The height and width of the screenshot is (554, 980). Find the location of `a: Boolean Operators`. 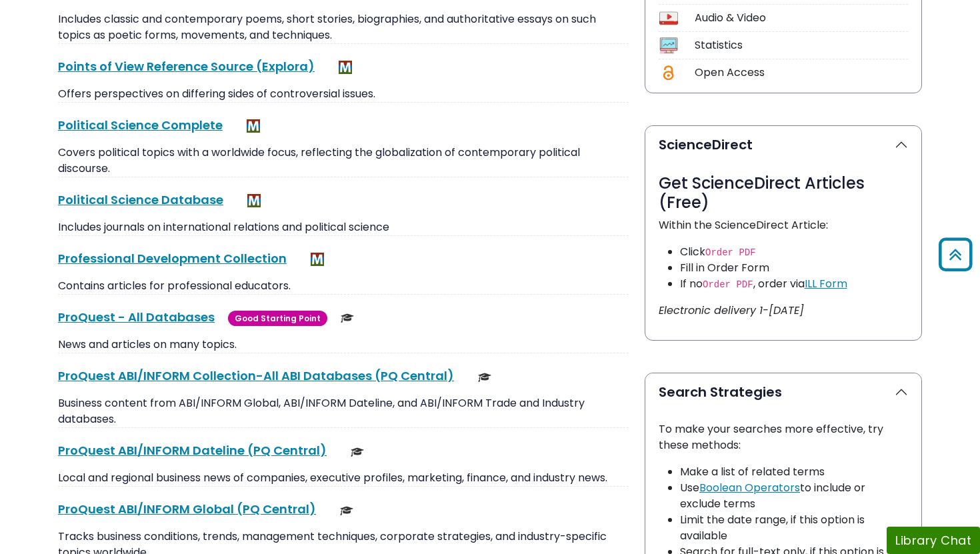

a: Boolean Operators is located at coordinates (749, 487).